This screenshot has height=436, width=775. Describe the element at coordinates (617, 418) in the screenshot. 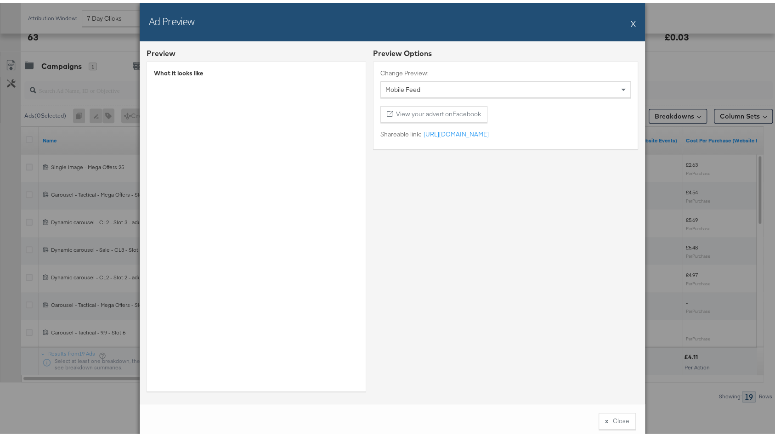

I see `button: xClose` at that location.